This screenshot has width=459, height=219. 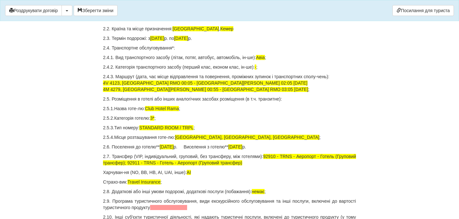 I want to click on p: Харчуван-ня (NO, BB, HB, AI, UAI, інше):, so click(x=229, y=172).